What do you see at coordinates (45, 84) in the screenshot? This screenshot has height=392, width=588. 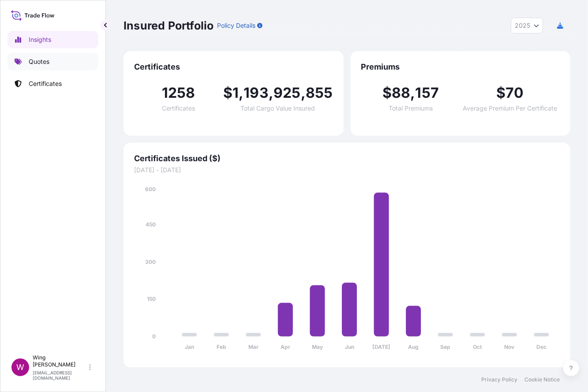 I see `p: Certificates` at bounding box center [45, 84].